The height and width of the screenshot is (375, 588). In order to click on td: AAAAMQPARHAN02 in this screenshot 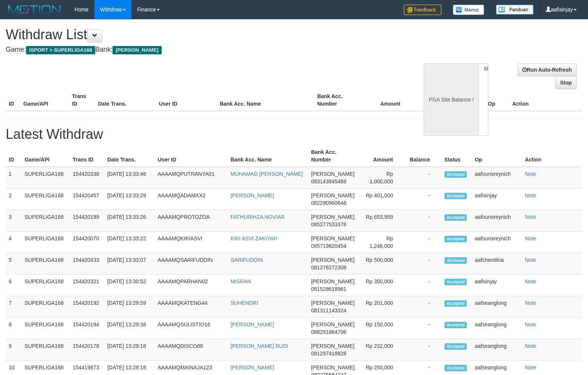, I will do `click(191, 285)`.